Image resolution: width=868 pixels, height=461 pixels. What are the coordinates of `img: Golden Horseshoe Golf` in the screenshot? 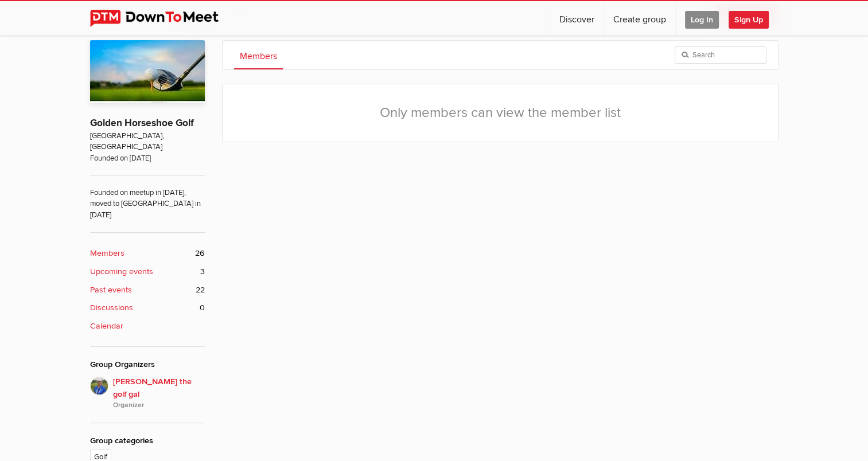 It's located at (147, 72).